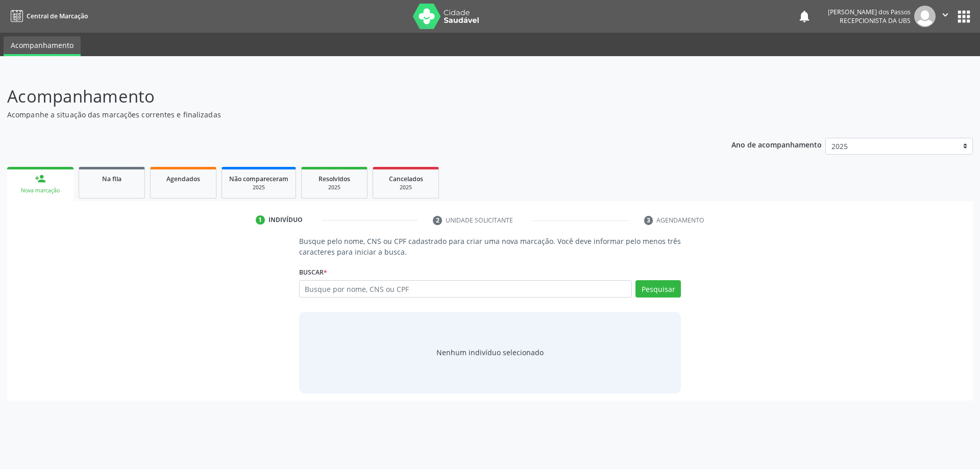  I want to click on button: Pesquisar, so click(658, 289).